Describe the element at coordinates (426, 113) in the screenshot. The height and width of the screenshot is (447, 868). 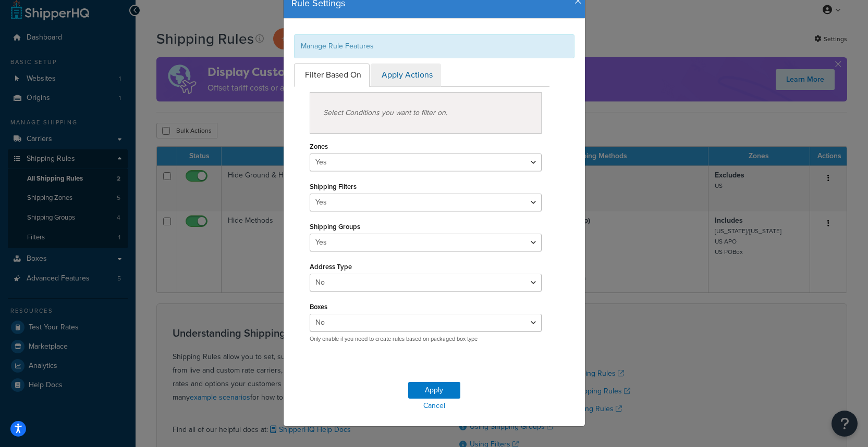
I see `div: Select Conditions you want to filter on.` at that location.